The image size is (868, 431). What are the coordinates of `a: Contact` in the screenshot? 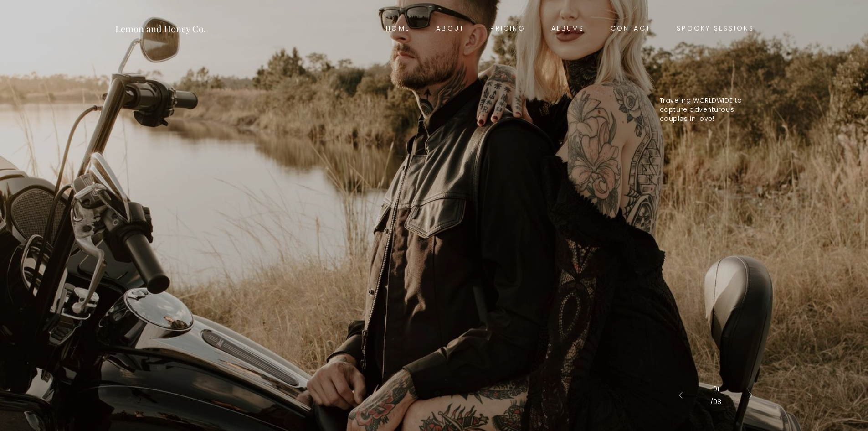 It's located at (631, 29).